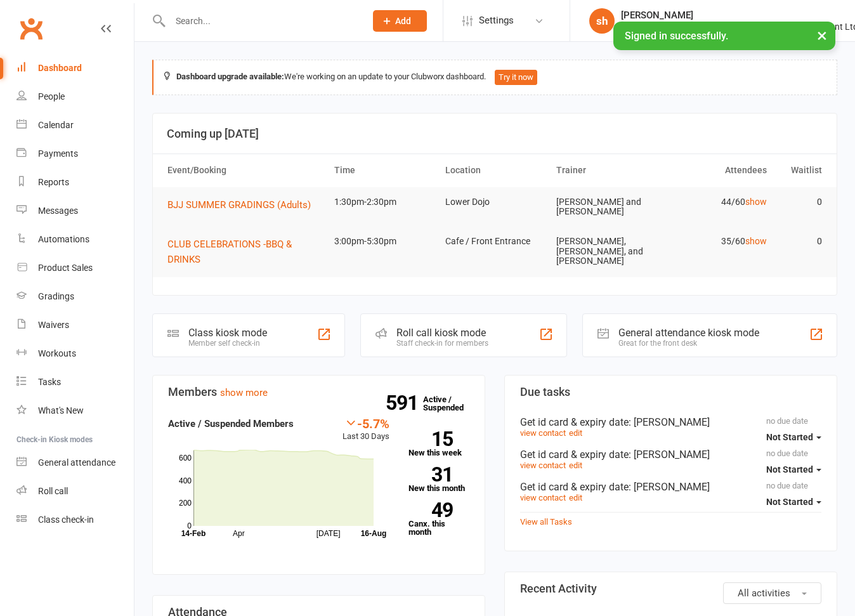 The image size is (855, 616). I want to click on span: BJJ SUMMER GRADINGS (Adults), so click(239, 205).